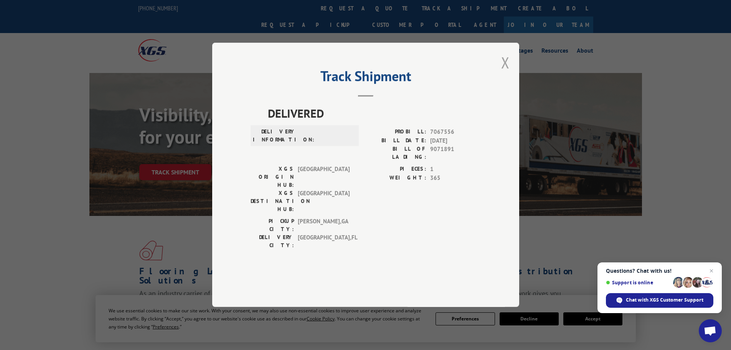  I want to click on div: Chat with XGS Customer Support, so click(660, 300).